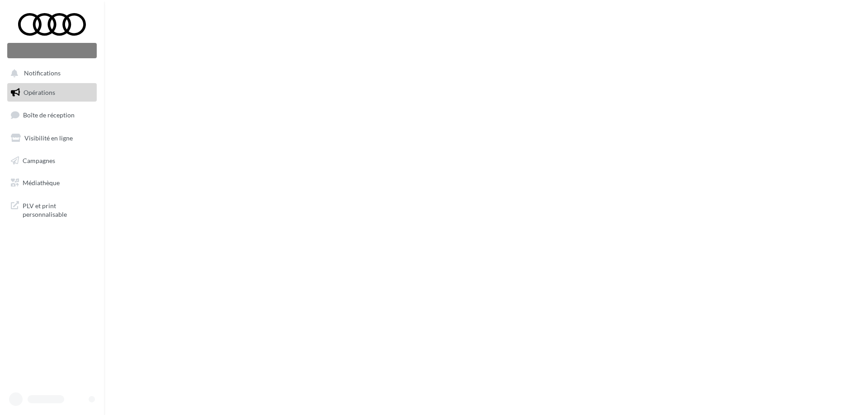 This screenshot has width=868, height=415. Describe the element at coordinates (52, 183) in the screenshot. I see `a: Médiathèque` at that location.